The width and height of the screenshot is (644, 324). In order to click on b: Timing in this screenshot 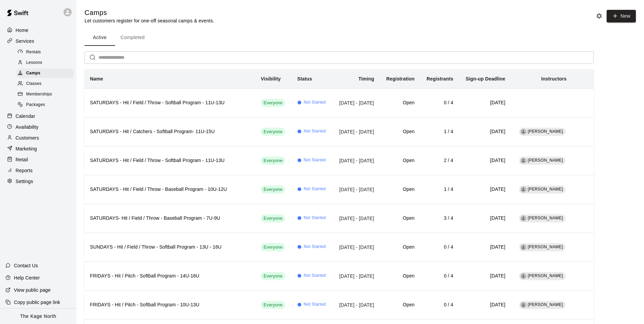, I will do `click(366, 79)`.